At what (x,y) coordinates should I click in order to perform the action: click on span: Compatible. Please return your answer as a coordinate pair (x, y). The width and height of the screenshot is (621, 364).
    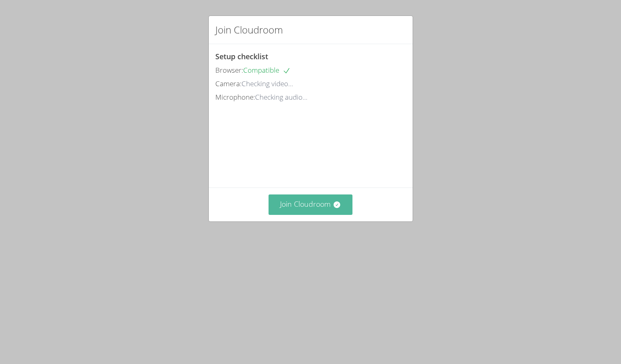
    Looking at the image, I should click on (267, 70).